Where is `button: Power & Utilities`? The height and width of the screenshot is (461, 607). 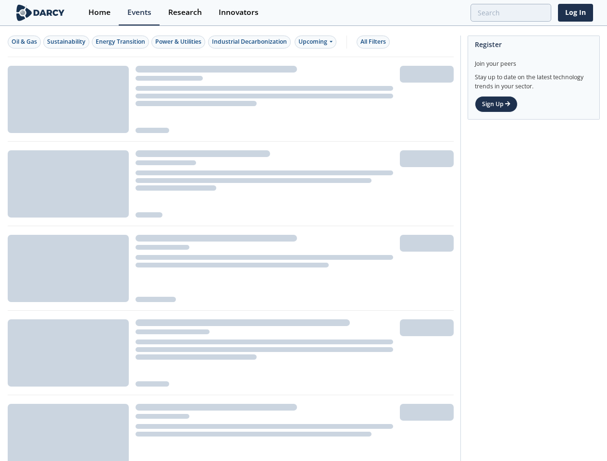 button: Power & Utilities is located at coordinates (178, 42).